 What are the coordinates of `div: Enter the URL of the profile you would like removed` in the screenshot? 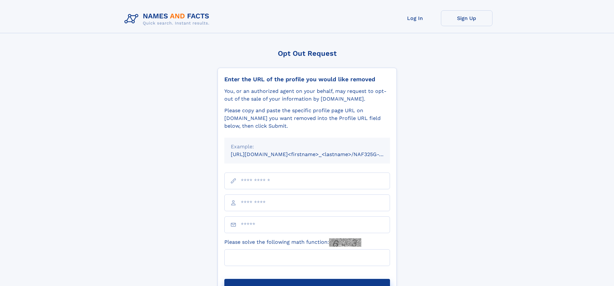 It's located at (307, 79).